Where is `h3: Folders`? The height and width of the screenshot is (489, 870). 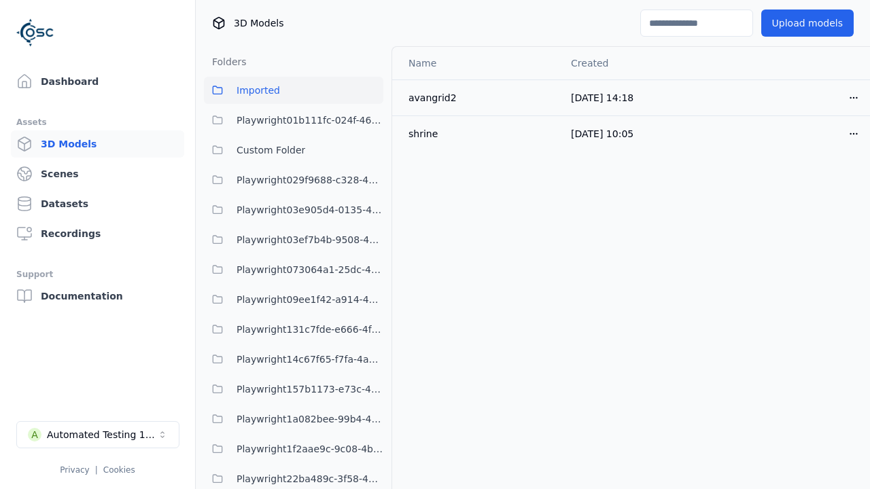 h3: Folders is located at coordinates (225, 62).